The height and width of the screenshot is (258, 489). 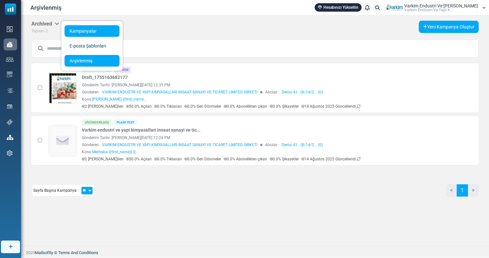 What do you see at coordinates (62, 141) in the screenshot?
I see `img: empty-draft-icon2.svg` at bounding box center [62, 141].